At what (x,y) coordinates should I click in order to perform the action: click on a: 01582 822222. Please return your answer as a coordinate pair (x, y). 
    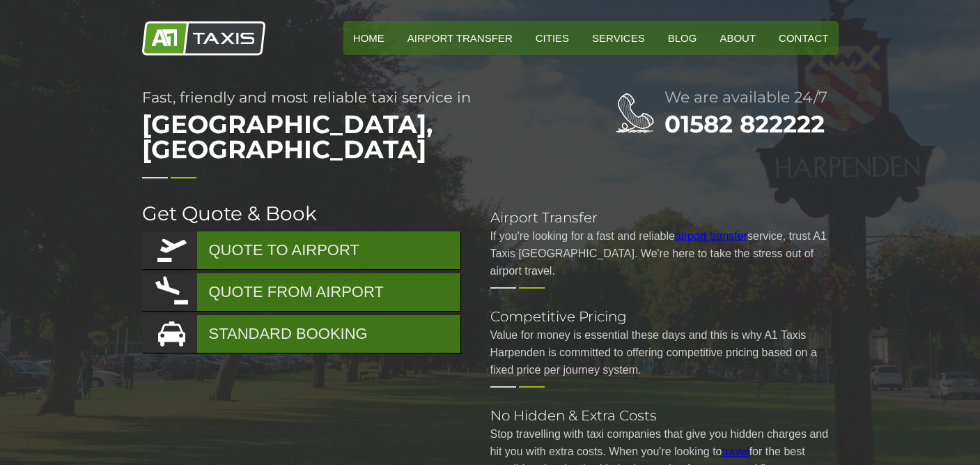
    Looking at the image, I should click on (745, 124).